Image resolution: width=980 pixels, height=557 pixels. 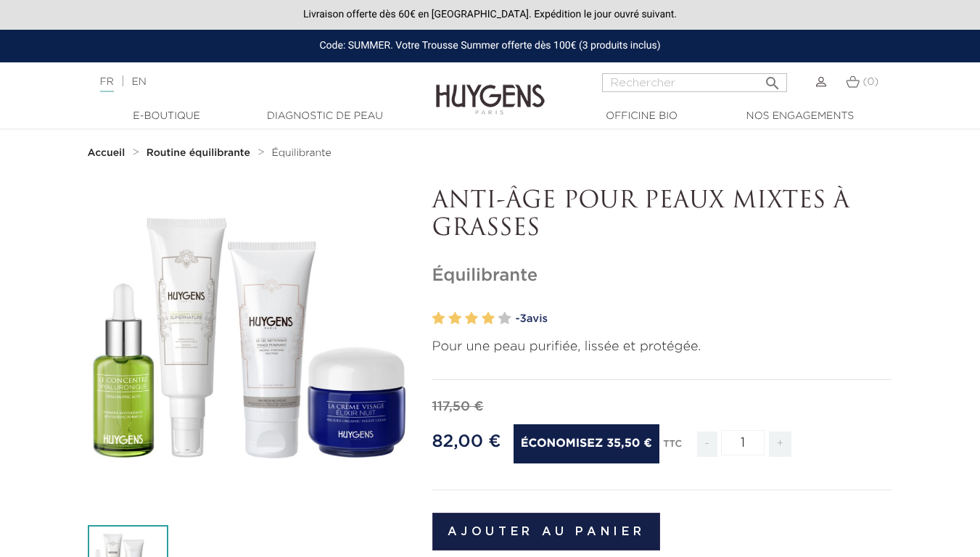 What do you see at coordinates (106, 85) in the screenshot?
I see `a: FR` at bounding box center [106, 85].